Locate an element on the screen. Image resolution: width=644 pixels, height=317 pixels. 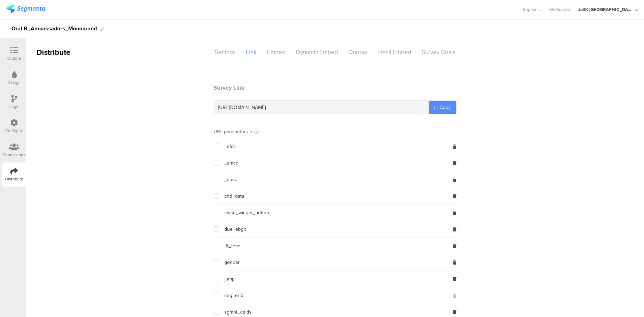
div: Dynamic Embed is located at coordinates (317, 52).